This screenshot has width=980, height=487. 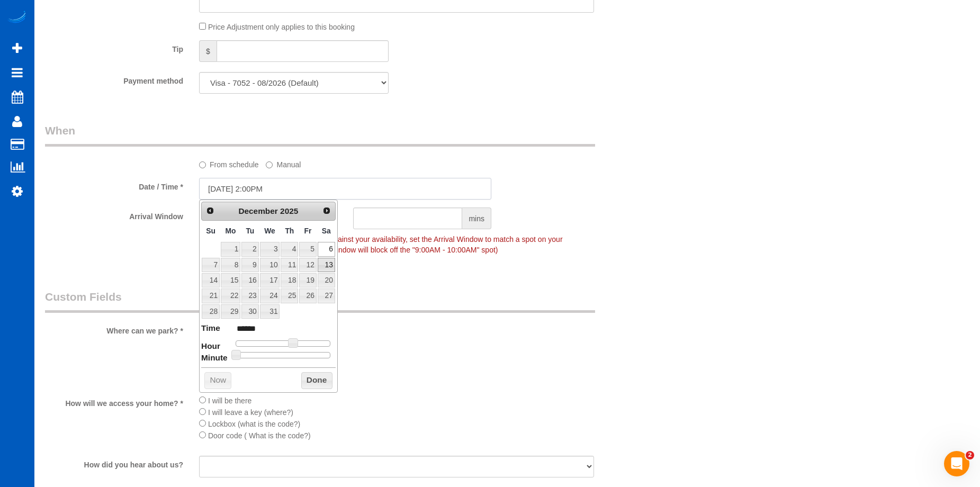 What do you see at coordinates (307, 249) in the screenshot?
I see `a: 5` at bounding box center [307, 249].